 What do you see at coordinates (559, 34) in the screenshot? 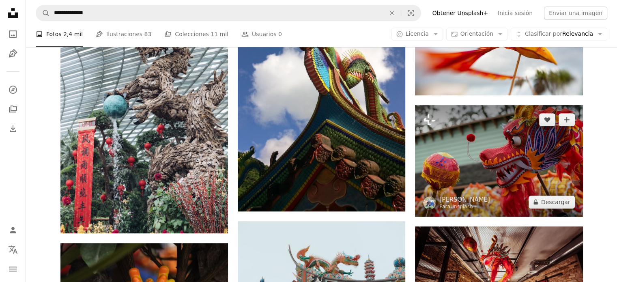
I see `span: Relevancia` at bounding box center [559, 34].